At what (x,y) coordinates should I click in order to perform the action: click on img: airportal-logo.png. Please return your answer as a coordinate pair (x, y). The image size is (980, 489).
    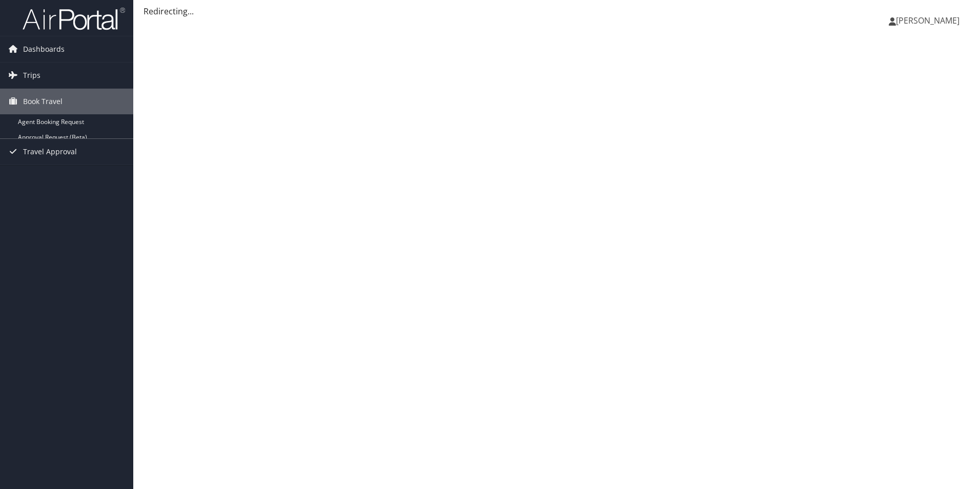
    Looking at the image, I should click on (73, 18).